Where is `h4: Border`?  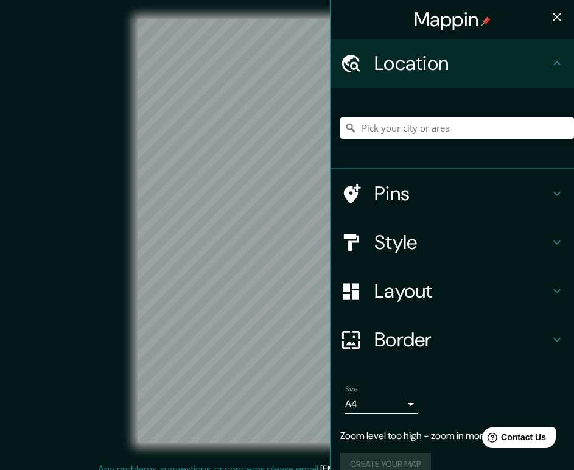
h4: Border is located at coordinates (462, 340).